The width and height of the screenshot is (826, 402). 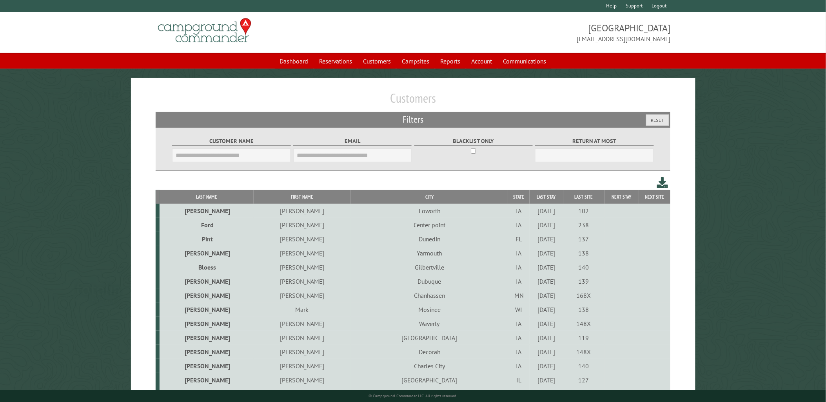 What do you see at coordinates (519, 310) in the screenshot?
I see `td: WI` at bounding box center [519, 310].